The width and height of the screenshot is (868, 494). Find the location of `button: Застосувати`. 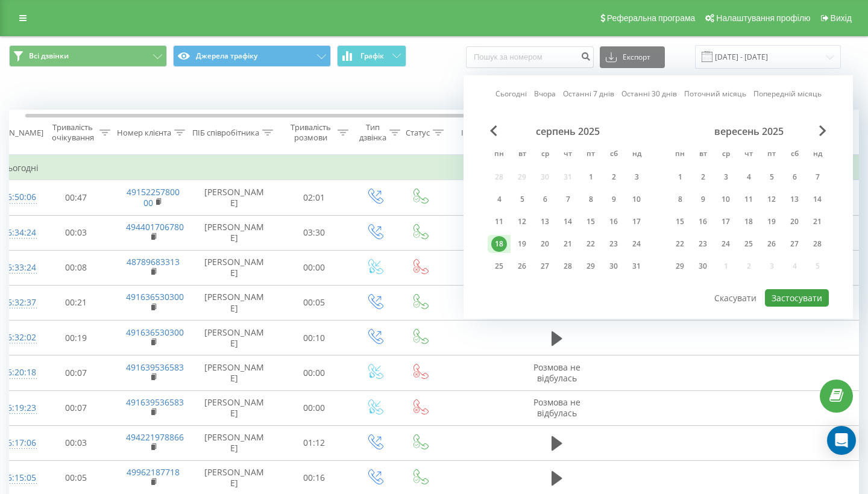

button: Застосувати is located at coordinates (797, 297).